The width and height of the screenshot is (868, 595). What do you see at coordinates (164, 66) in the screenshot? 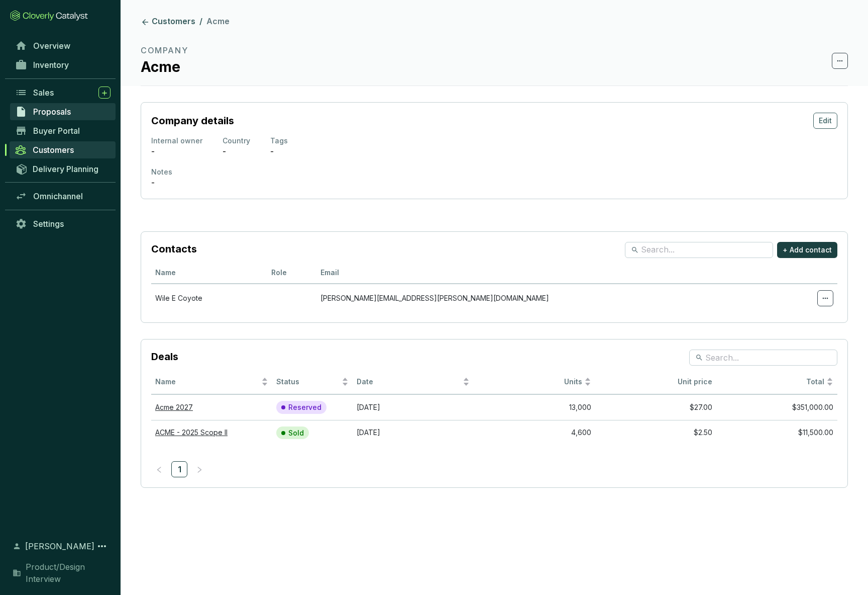
I see `h1: Acme` at bounding box center [164, 66].